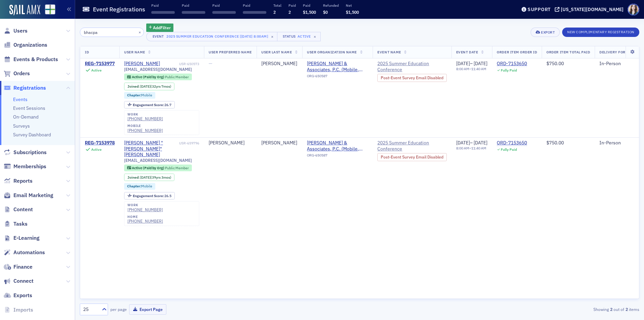 The height and width of the screenshot is (320, 644). Describe the element at coordinates (21, 224) in the screenshot. I see `span: Tasks` at that location.